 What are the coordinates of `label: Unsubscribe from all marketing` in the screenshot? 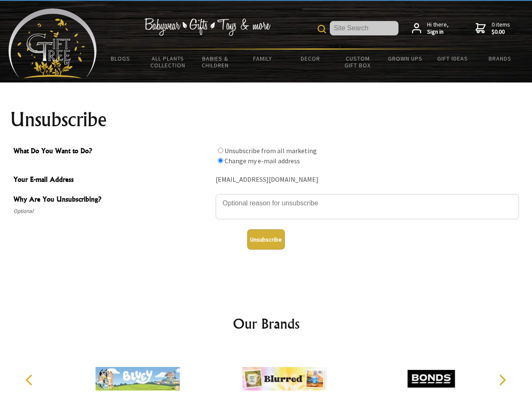 It's located at (270, 150).